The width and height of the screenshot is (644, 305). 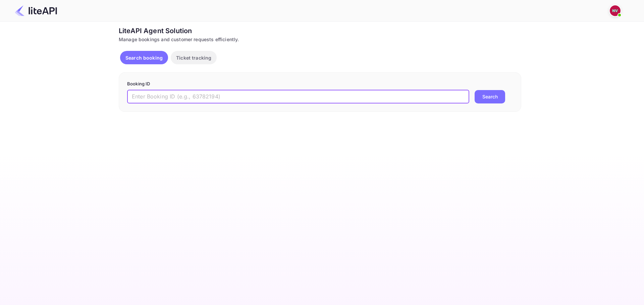 I want to click on div: LiteAPI Agent Solution, so click(x=320, y=31).